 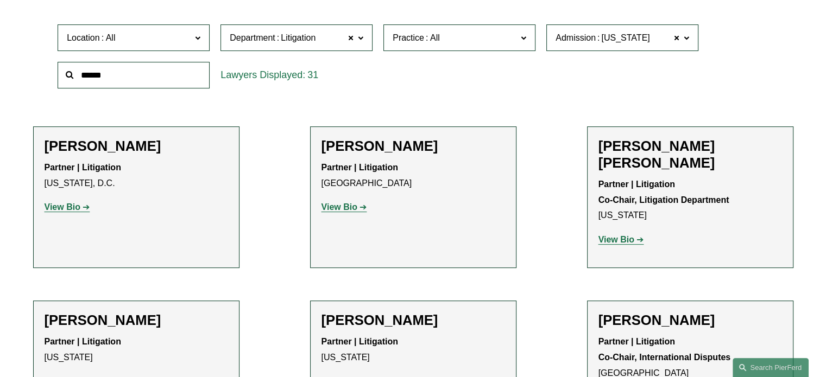 I want to click on span: Department, so click(x=252, y=37).